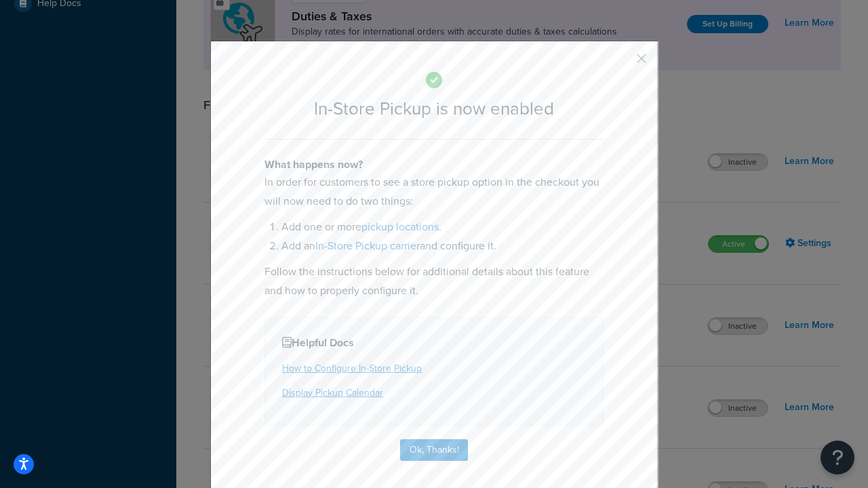 This screenshot has width=868, height=488. I want to click on p: Follow the instructions below for additional details about this feature and how to properly confi..., so click(434, 281).